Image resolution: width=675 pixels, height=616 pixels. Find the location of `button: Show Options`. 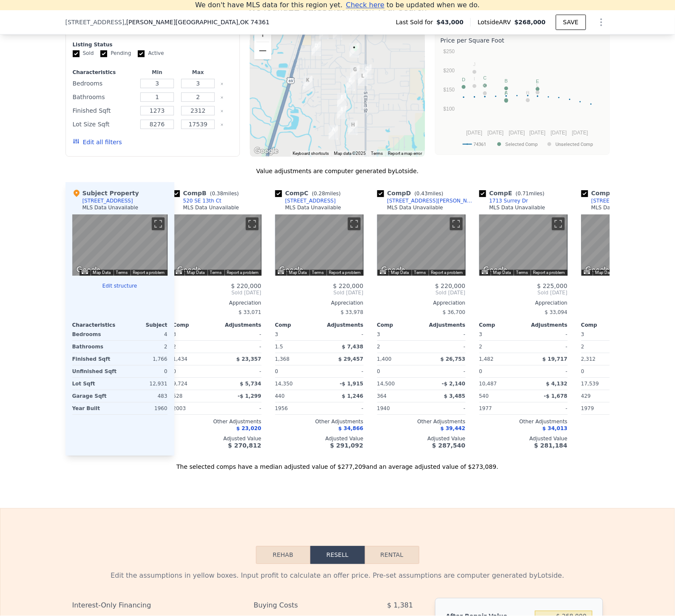

button: Show Options is located at coordinates (601, 22).